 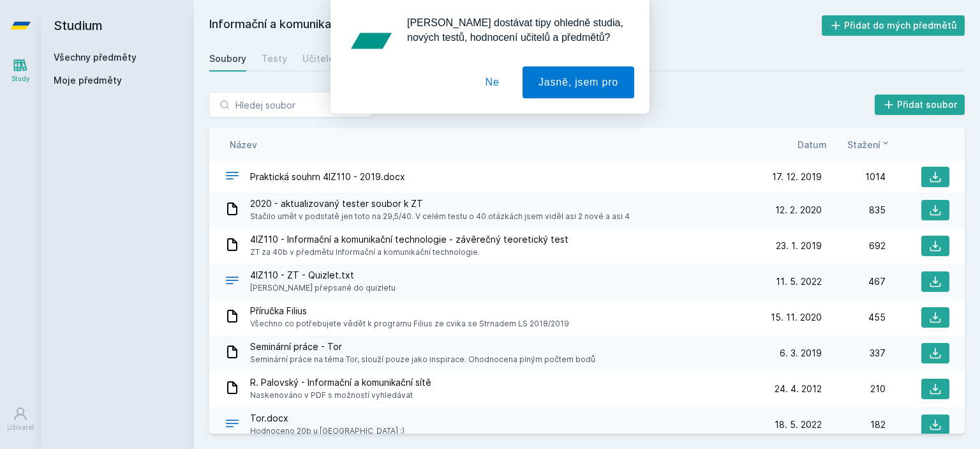 I want to click on span: 24. 4. 2012, so click(x=798, y=389).